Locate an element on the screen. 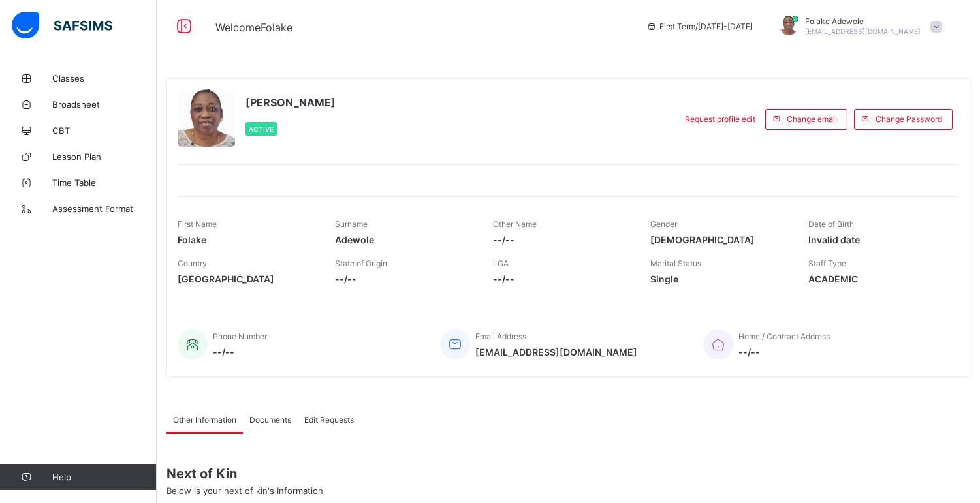  span: Active is located at coordinates (261, 129).